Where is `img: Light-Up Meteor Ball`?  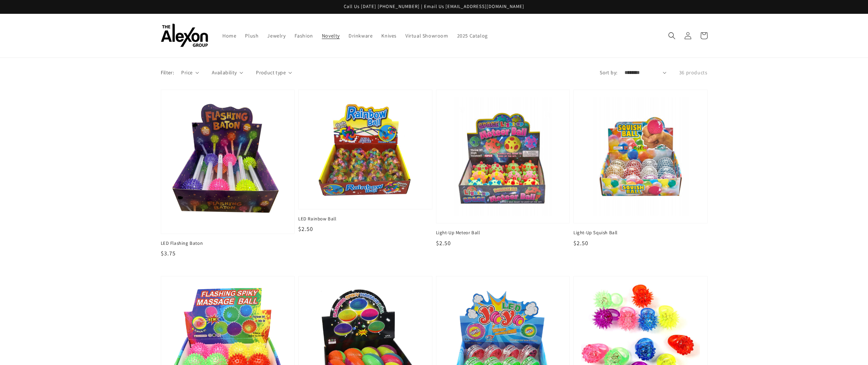
img: Light-Up Meteor Ball is located at coordinates (503, 157).